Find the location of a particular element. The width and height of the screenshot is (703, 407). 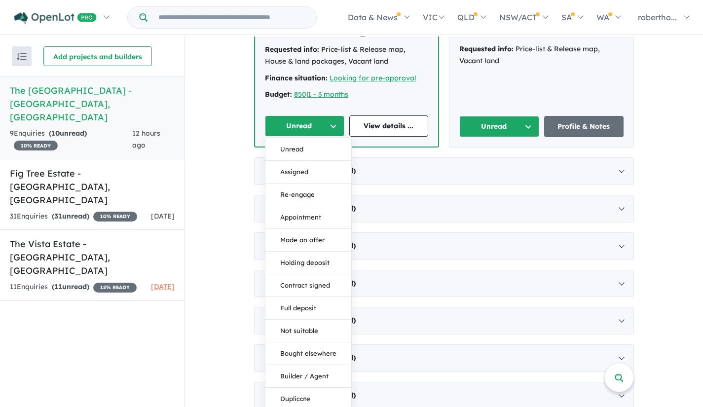

div: Price-list & Release map, House & land packages, Vacant land is located at coordinates (346, 56).